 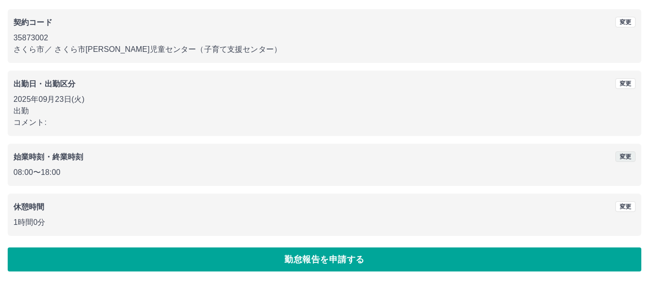 I want to click on p: 1時間0分, so click(x=324, y=222).